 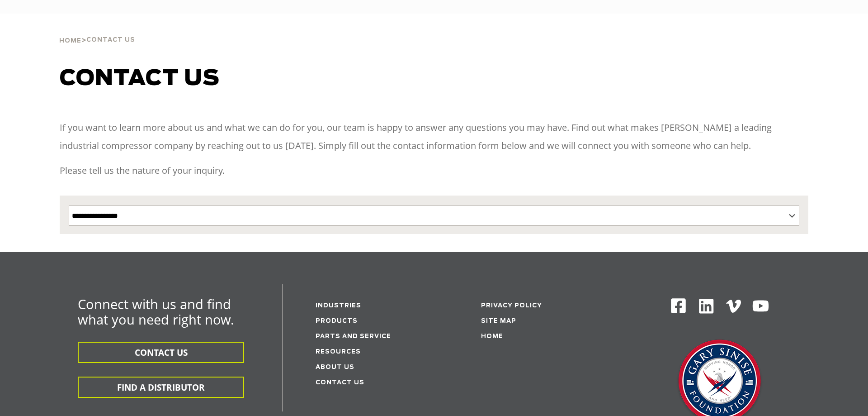 I want to click on a: Products, so click(x=337, y=321).